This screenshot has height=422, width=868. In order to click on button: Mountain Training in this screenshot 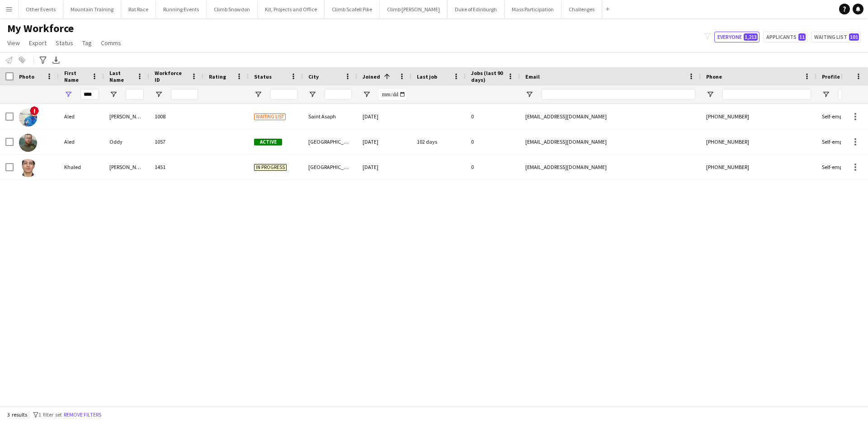, I will do `click(92, 9)`.